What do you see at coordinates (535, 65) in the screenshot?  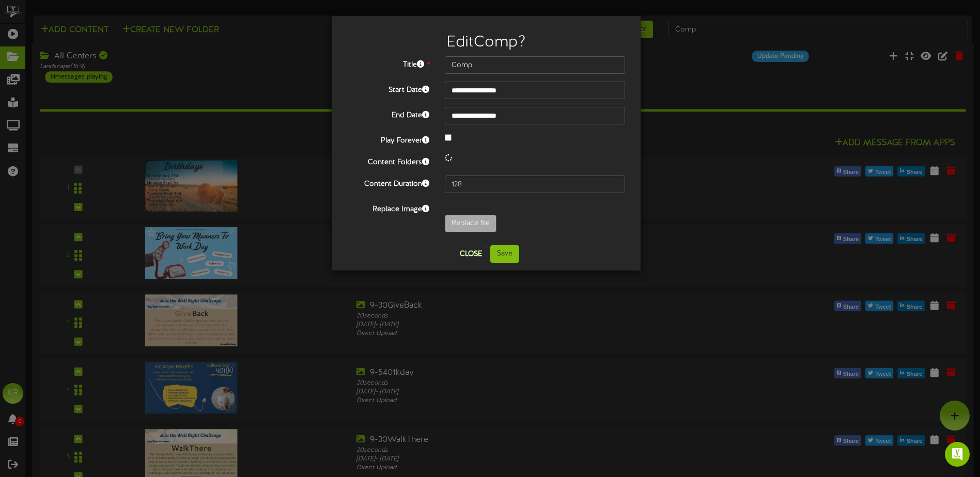 I see `input: Title` at bounding box center [535, 65].